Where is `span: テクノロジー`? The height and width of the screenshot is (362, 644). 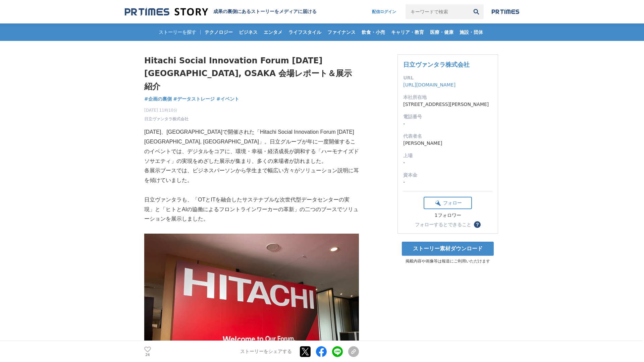
span: テクノロジー is located at coordinates (219, 32).